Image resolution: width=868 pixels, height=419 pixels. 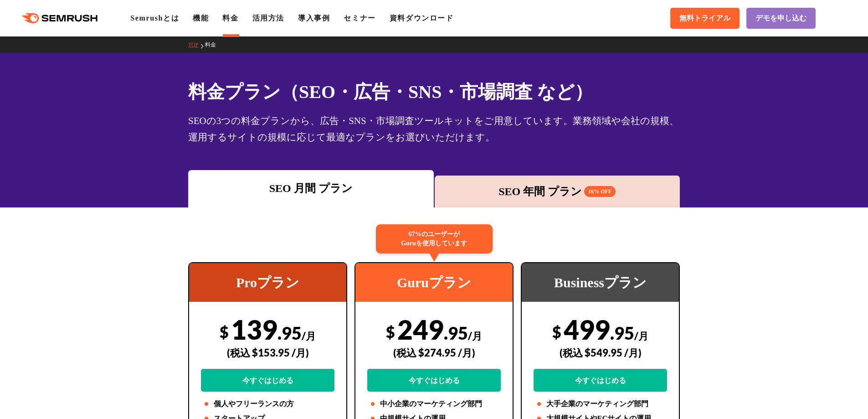 I want to click on span: 無料トライアル, so click(x=705, y=18).